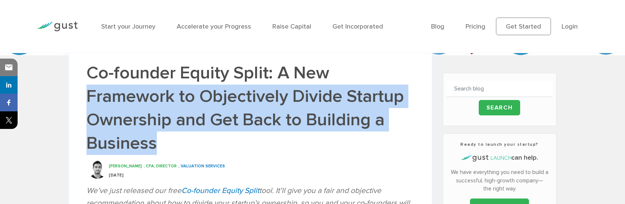  What do you see at coordinates (476, 26) in the screenshot?
I see `a: Pricing` at bounding box center [476, 26].